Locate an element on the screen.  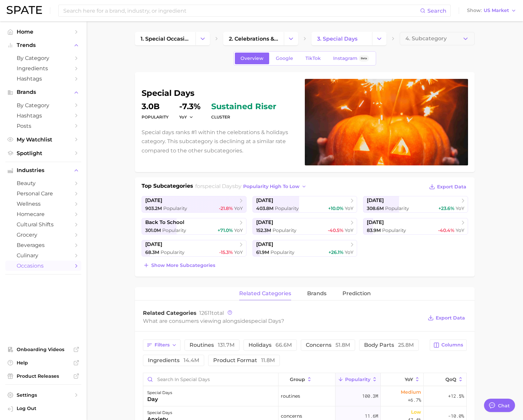
span: 2. celebrations & holidays is located at coordinates (253, 39).